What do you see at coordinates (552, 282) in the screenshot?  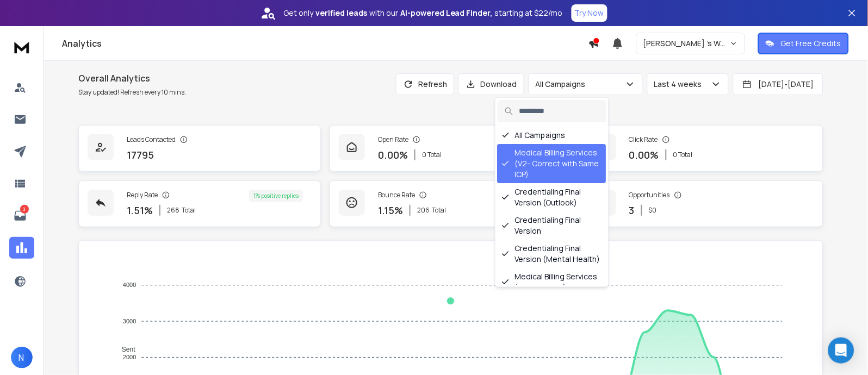 I see `div: Medical Billing Services (V1- Same ICP)` at bounding box center [552, 282].